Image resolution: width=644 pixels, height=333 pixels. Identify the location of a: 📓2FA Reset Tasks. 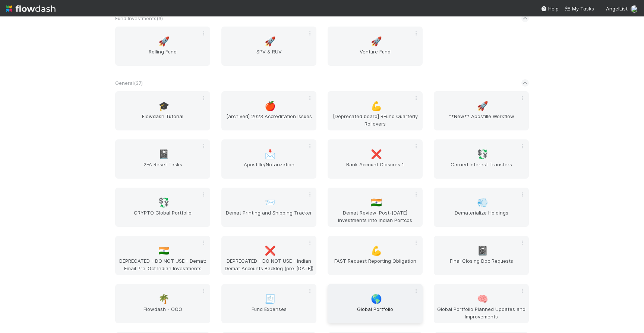
(162, 159).